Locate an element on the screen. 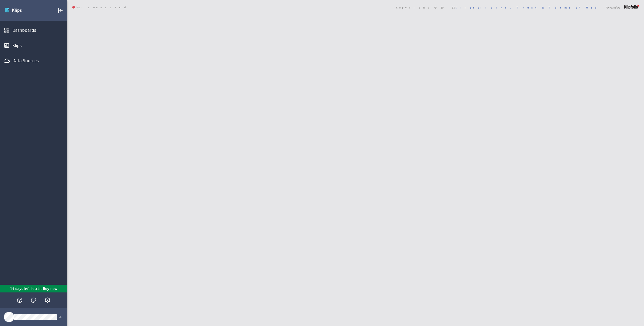 Image resolution: width=644 pixels, height=326 pixels. div: Themes is located at coordinates (34, 300).